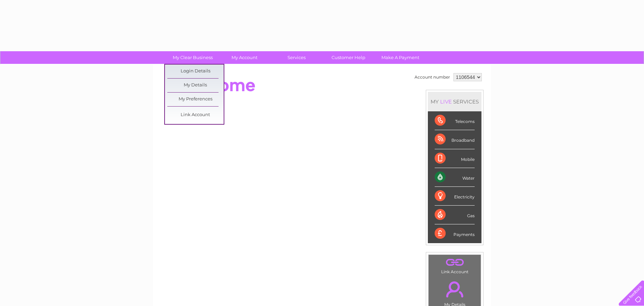 The image size is (644, 306). What do you see at coordinates (455, 234) in the screenshot?
I see `div: Payments` at bounding box center [455, 234].